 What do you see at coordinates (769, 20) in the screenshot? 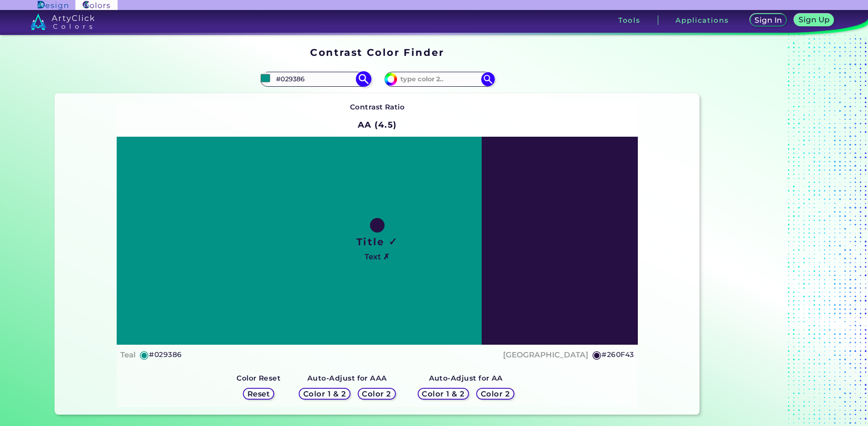
I see `a: Sign In` at bounding box center [769, 20].